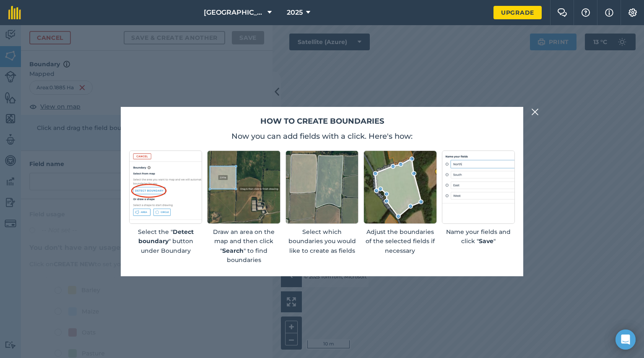 Image resolution: width=644 pixels, height=358 pixels. Describe the element at coordinates (478, 237) in the screenshot. I see `p: Name your fields and click " "` at that location.